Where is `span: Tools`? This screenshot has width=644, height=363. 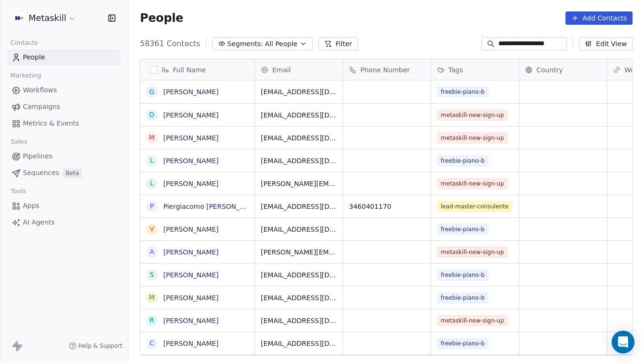 span: Tools is located at coordinates (18, 191).